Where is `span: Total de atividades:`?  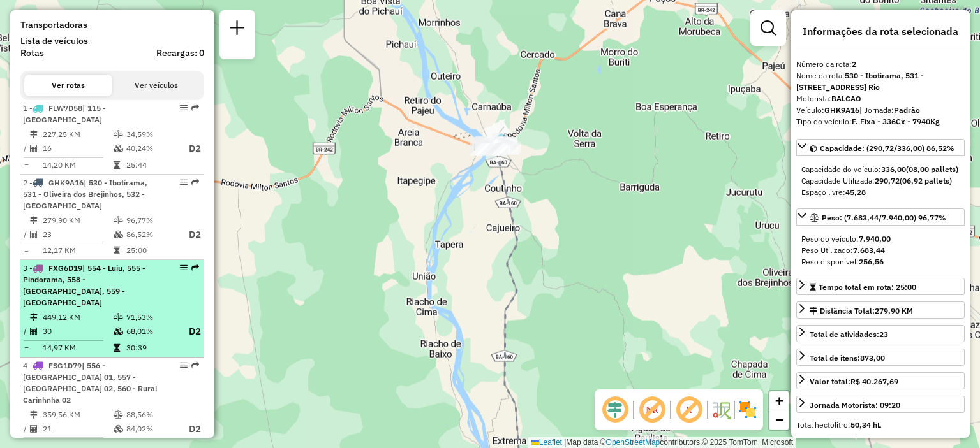 span: Total de atividades: is located at coordinates (848, 334).